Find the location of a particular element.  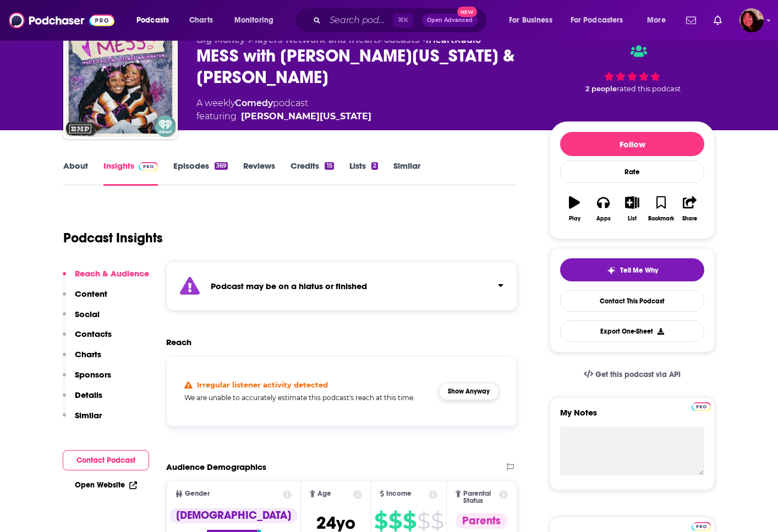

a: About is located at coordinates (75, 173).